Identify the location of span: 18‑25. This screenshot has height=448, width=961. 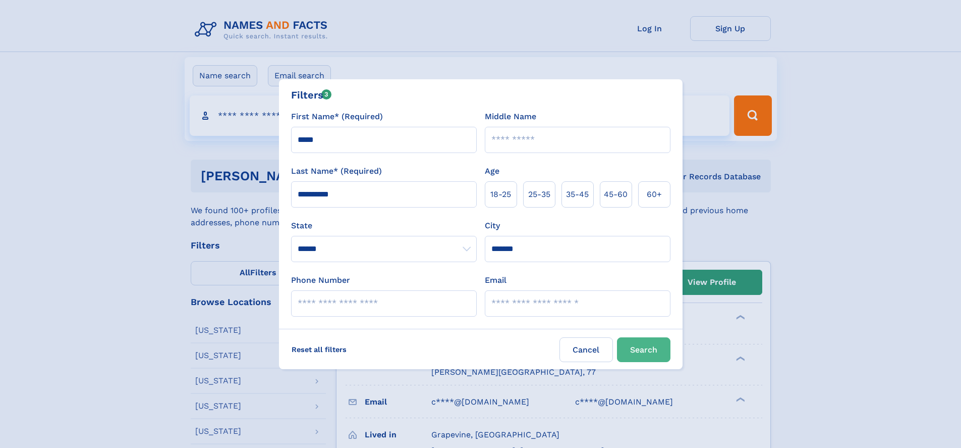
(501, 194).